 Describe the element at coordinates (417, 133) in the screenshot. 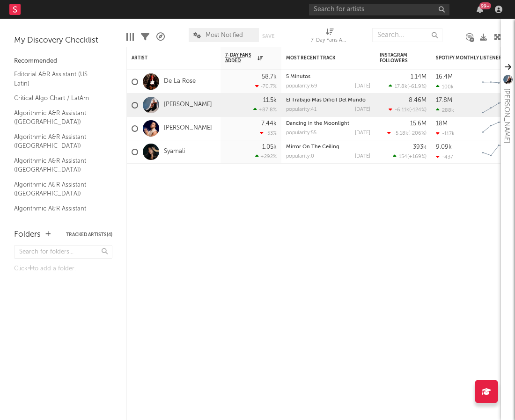

I see `span: -206 %` at that location.